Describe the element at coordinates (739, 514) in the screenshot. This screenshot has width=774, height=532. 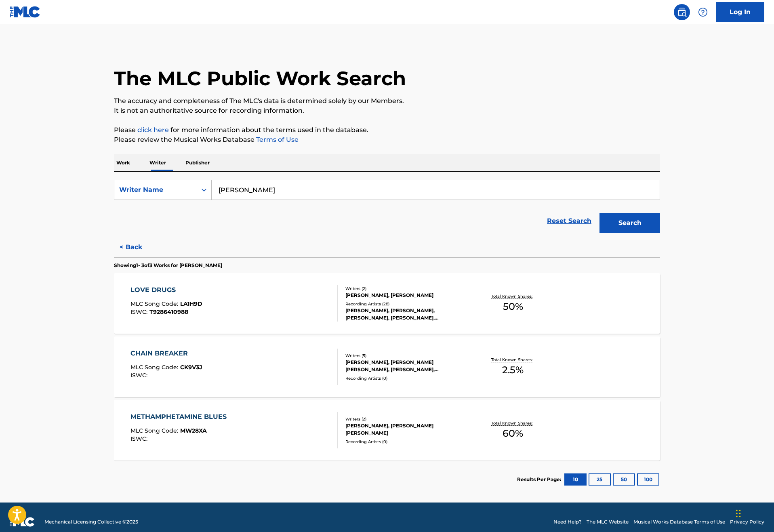
I see `div: Drag` at that location.